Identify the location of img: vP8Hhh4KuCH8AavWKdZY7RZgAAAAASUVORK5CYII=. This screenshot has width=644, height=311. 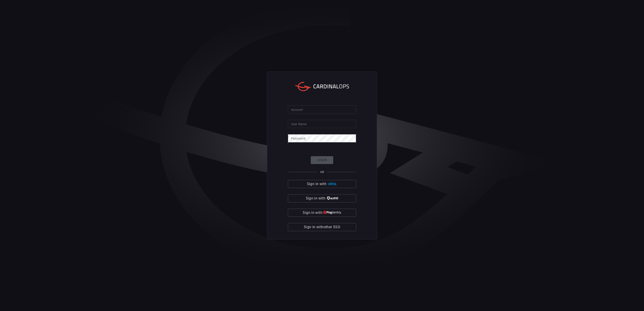
(332, 198).